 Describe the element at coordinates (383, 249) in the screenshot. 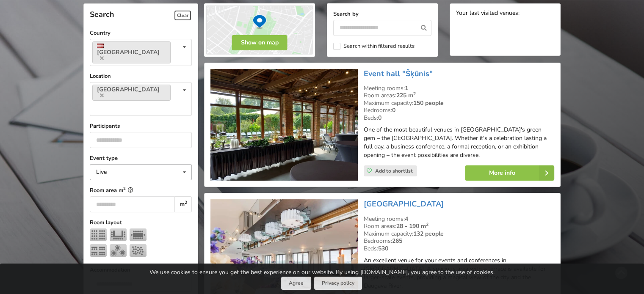

I see `strong: 530` at that location.